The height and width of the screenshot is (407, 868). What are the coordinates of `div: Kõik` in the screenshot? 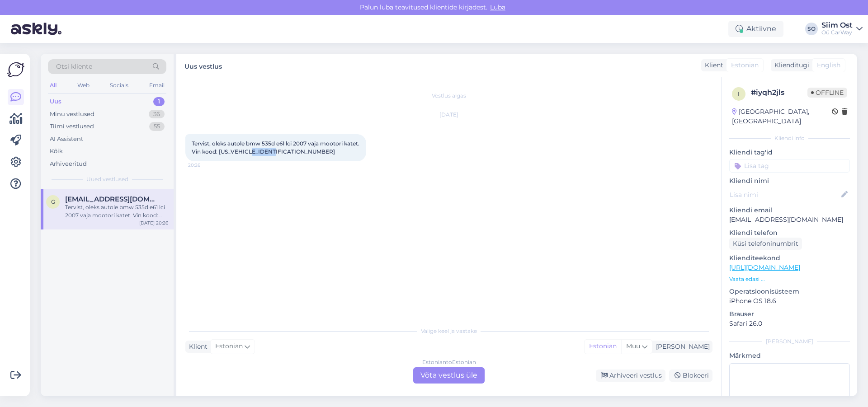 It's located at (56, 151).